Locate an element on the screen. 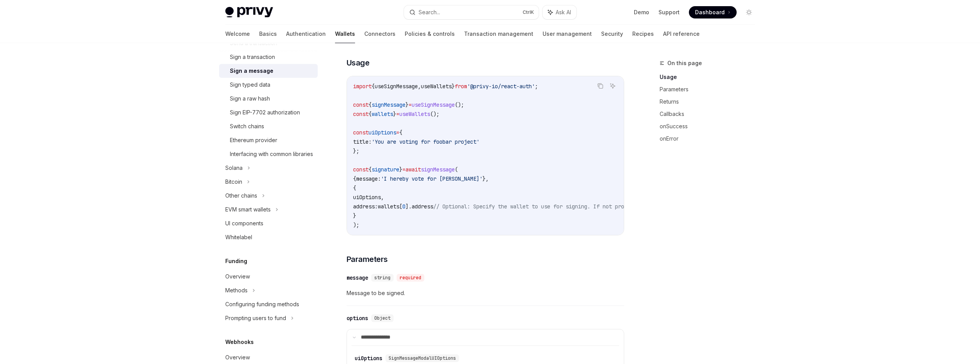 The image size is (980, 364). a: Whitelabel is located at coordinates (268, 237).